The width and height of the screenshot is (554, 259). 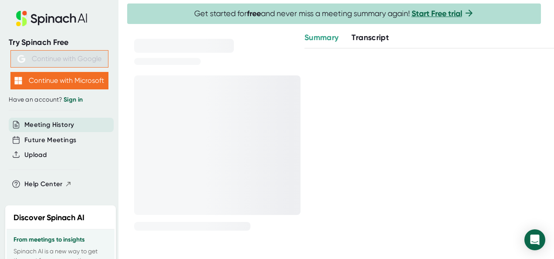 What do you see at coordinates (49, 125) in the screenshot?
I see `span: Meeting History` at bounding box center [49, 125].